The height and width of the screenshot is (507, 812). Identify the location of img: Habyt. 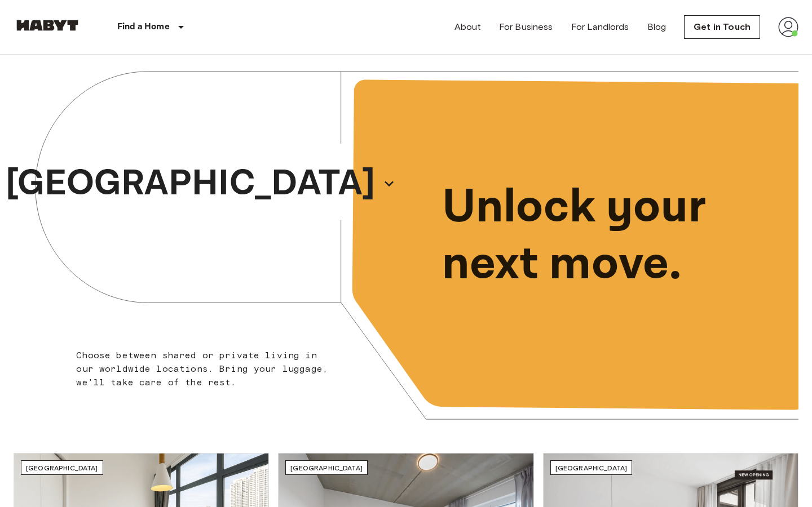
(47, 25).